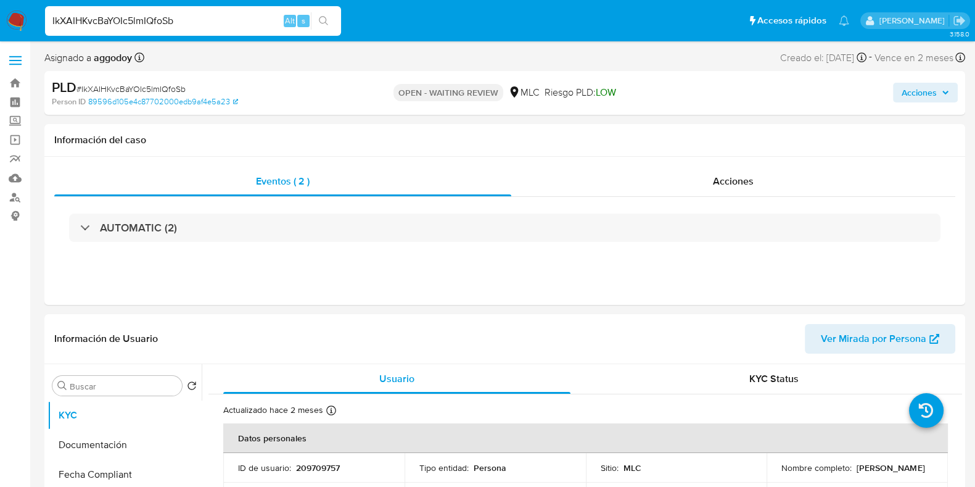 The width and height of the screenshot is (975, 487). I want to click on button: search-icon, so click(323, 21).